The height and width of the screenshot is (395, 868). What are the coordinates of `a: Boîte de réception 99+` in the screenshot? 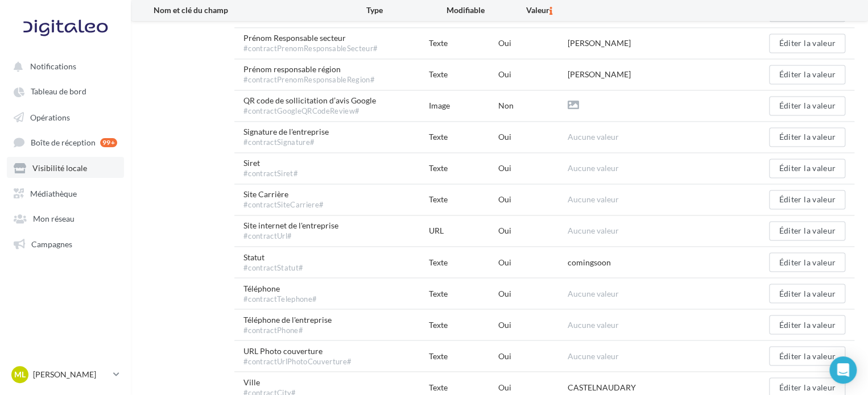 It's located at (65, 141).